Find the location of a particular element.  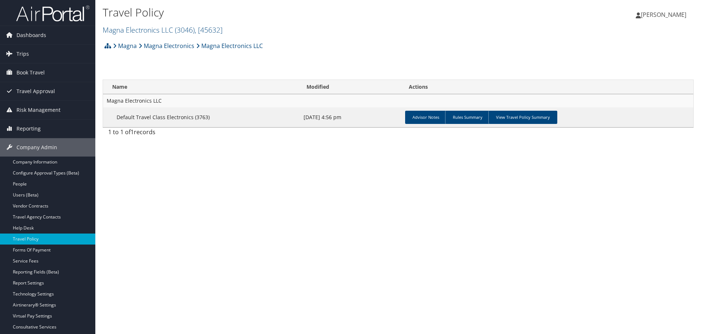

td: Magna Electronics LLC is located at coordinates (398, 101).